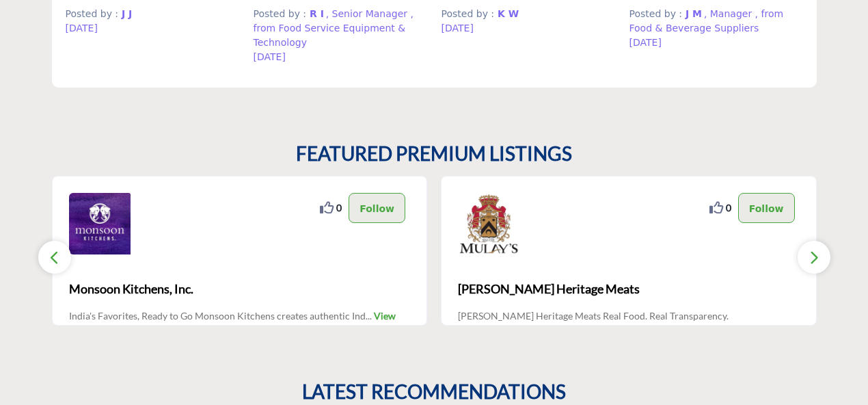  What do you see at coordinates (367, 13) in the screenshot?
I see `span: , Senior Manager` at bounding box center [367, 13].